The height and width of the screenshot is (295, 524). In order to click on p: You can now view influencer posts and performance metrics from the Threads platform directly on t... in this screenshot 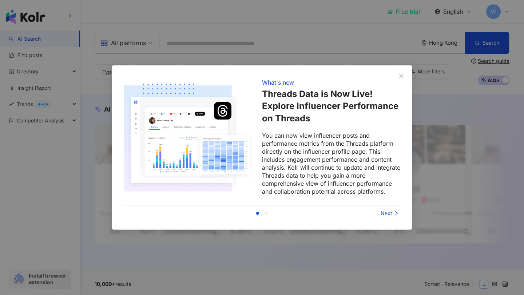, I will do `click(331, 164)`.